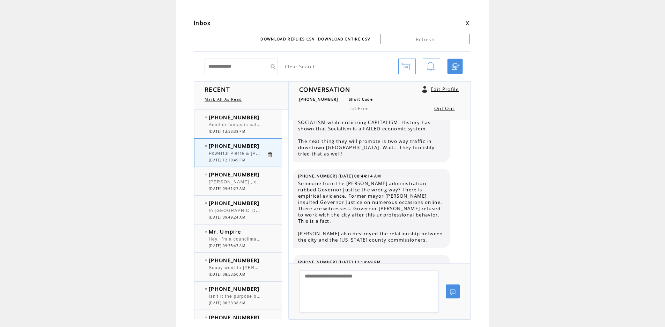 This screenshot has width=665, height=327. Describe the element at coordinates (202, 23) in the screenshot. I see `span: Inbox` at that location.